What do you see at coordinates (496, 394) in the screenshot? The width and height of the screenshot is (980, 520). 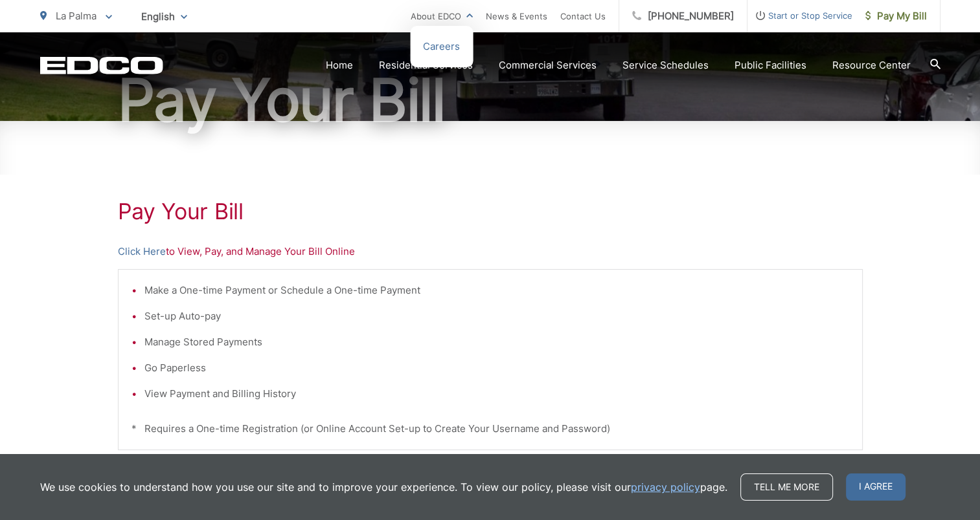 I see `li: View Payment and Billing History` at bounding box center [496, 394].